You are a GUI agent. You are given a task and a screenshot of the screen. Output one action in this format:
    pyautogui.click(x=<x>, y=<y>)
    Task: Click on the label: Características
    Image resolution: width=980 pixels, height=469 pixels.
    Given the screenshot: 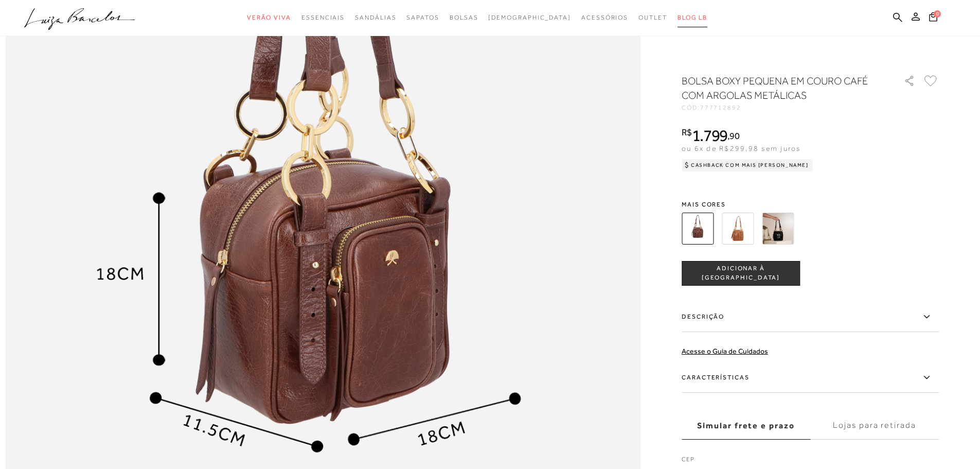 What is the action you would take?
    pyautogui.click(x=810, y=378)
    